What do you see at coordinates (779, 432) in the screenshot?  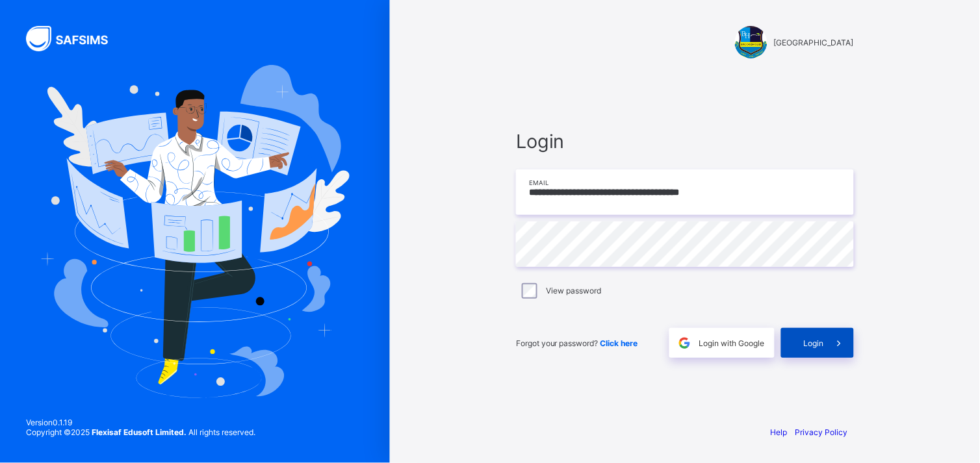 I see `a: Help` at bounding box center [779, 432].